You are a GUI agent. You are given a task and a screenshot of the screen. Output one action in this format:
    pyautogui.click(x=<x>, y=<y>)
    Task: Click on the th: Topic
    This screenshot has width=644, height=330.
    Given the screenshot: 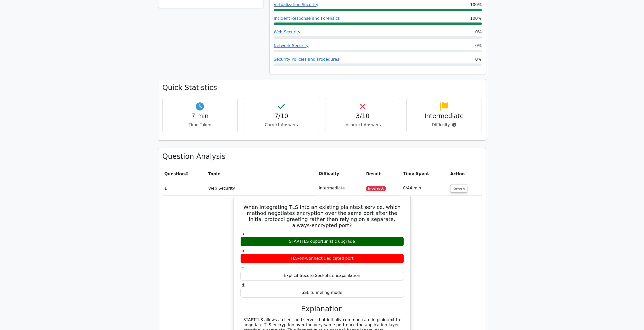 What is the action you would take?
    pyautogui.click(x=261, y=173)
    